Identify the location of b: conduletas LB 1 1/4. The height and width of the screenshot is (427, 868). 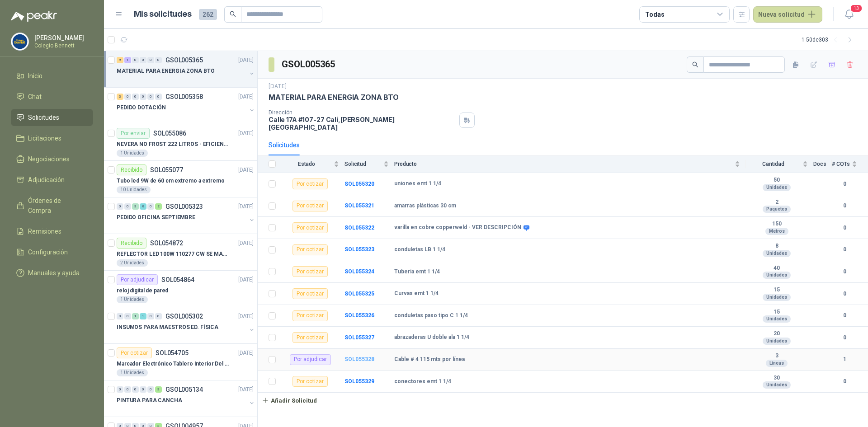
(420, 250).